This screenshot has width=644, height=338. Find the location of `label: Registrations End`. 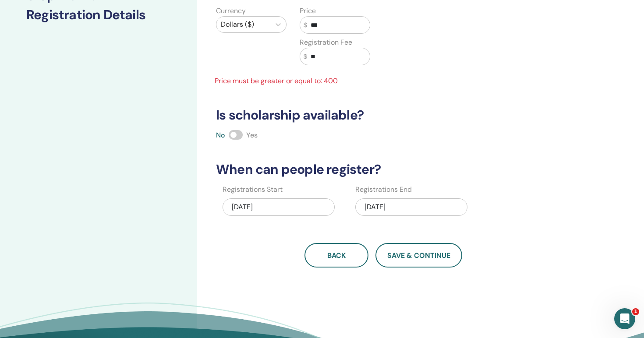

label: Registrations End is located at coordinates (383, 190).